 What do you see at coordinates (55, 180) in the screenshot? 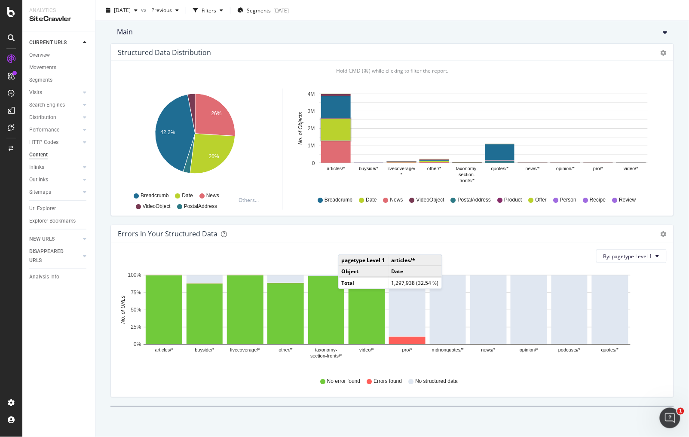
I see `a: Outlinks` at bounding box center [55, 180].